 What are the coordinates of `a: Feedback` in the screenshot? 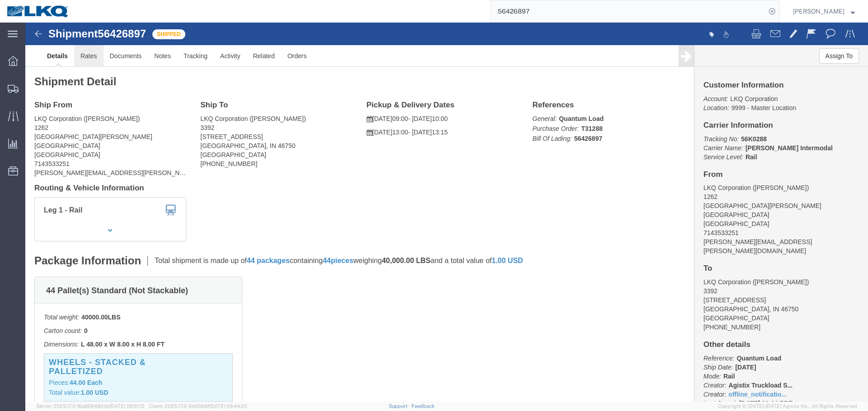 It's located at (423, 406).